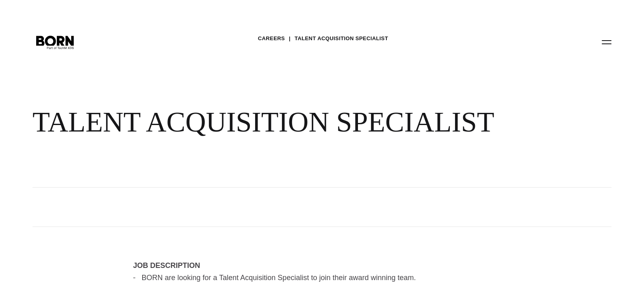  I want to click on a: TALENT ACQUISITION SPECIALIST, so click(341, 39).